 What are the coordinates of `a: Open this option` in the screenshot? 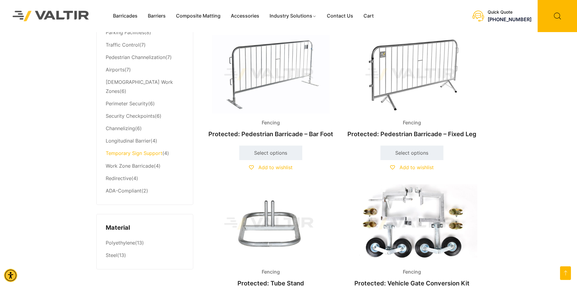 It's located at (565, 273).